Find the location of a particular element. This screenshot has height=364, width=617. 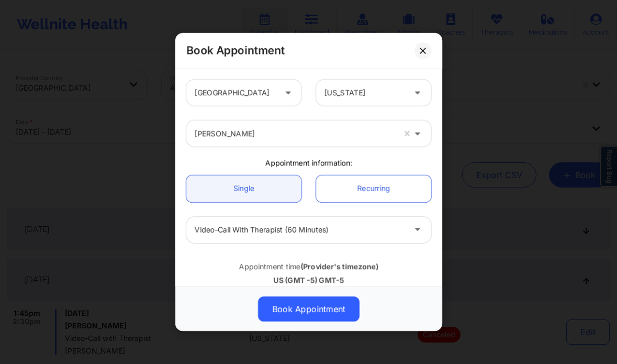

b: (Provider's timezone) is located at coordinates (339, 266).